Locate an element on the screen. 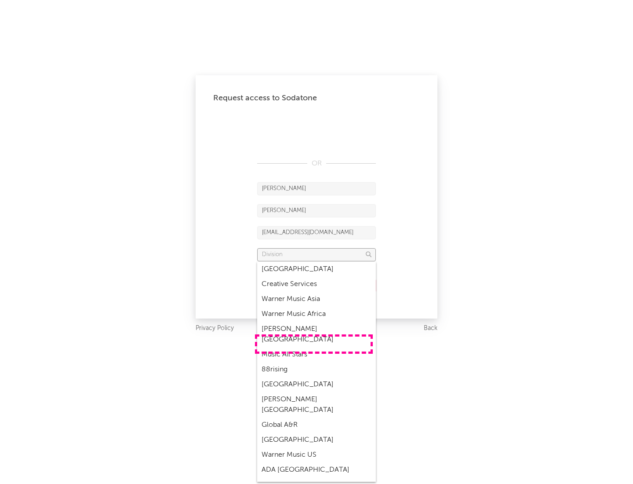 This screenshot has height=484, width=633. div: OR is located at coordinates (316, 164).